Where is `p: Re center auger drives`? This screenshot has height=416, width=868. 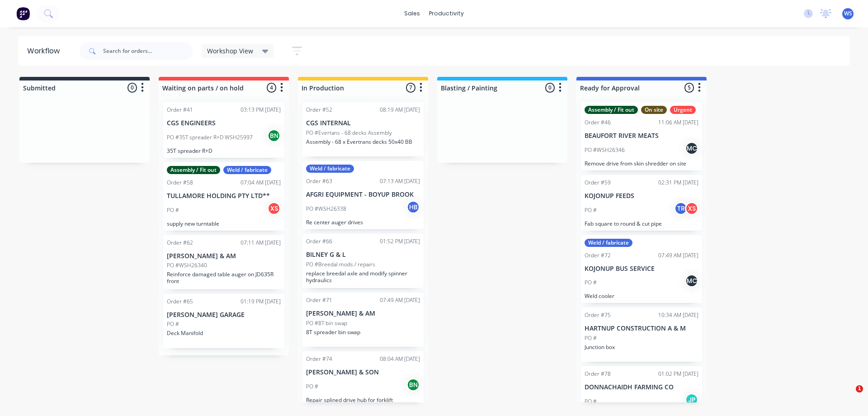 p: Re center auger drives is located at coordinates (363, 222).